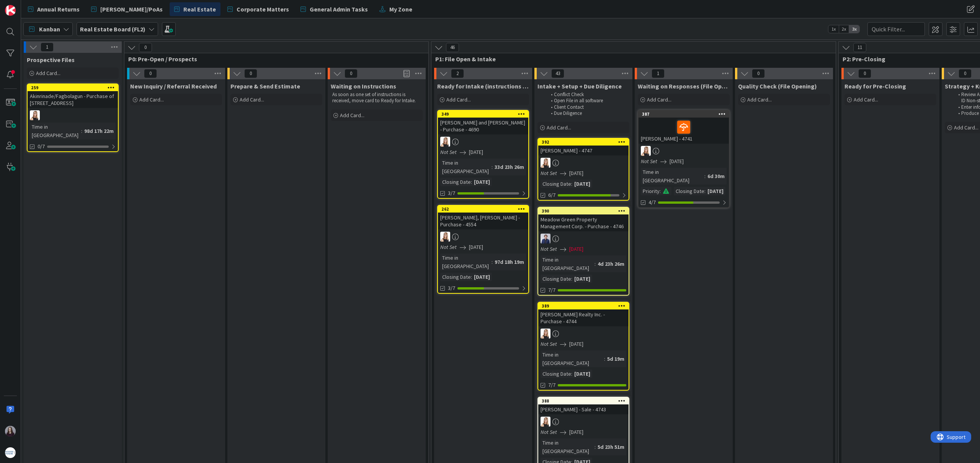  Describe the element at coordinates (339, 10) in the screenshot. I see `span: General Admin Tasks` at that location.